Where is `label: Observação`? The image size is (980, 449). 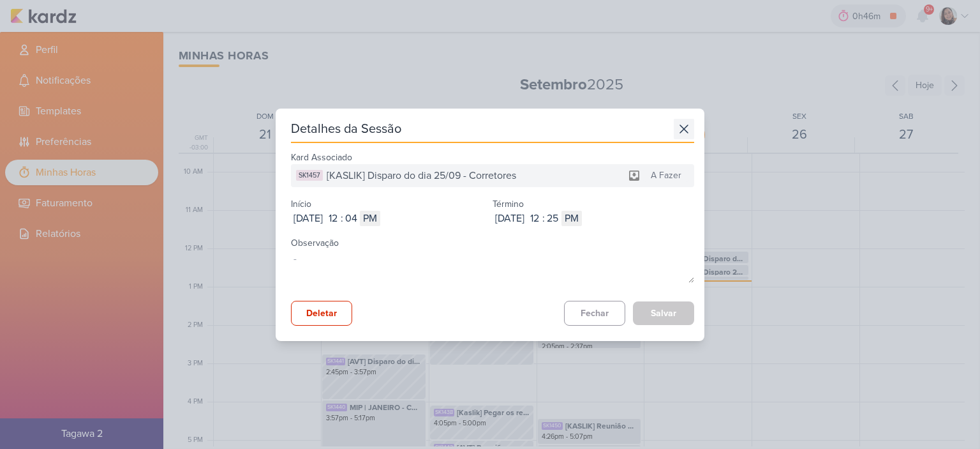 label: Observação is located at coordinates (315, 243).